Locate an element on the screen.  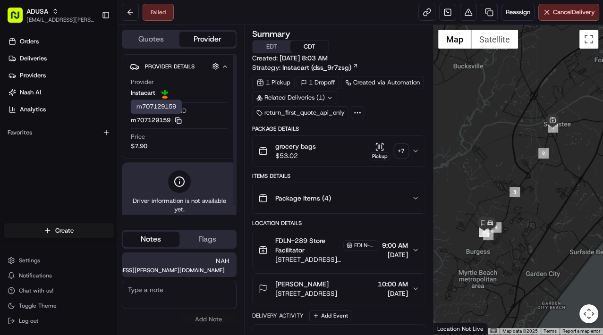
div: 1 Dropoff is located at coordinates (318, 83).